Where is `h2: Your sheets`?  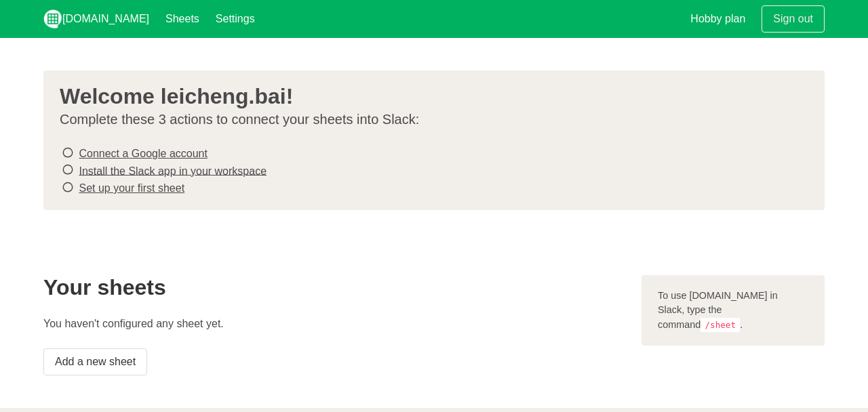 h2: Your sheets is located at coordinates (335, 288).